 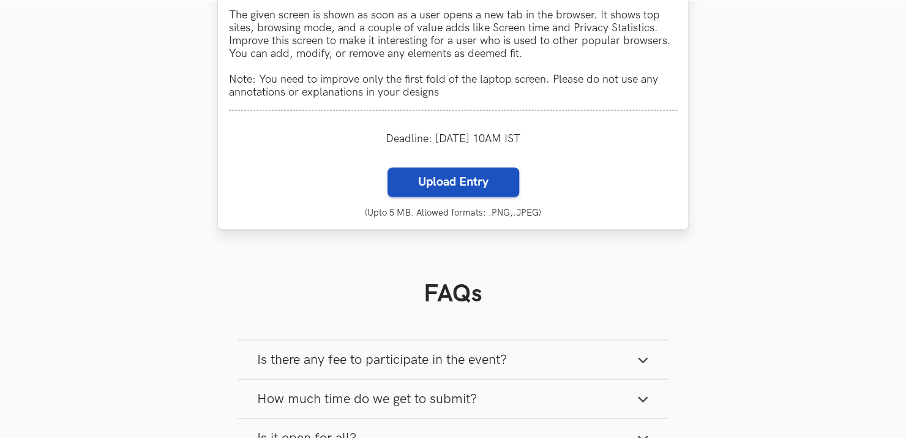 I want to click on label: Upload Entry, so click(x=453, y=182).